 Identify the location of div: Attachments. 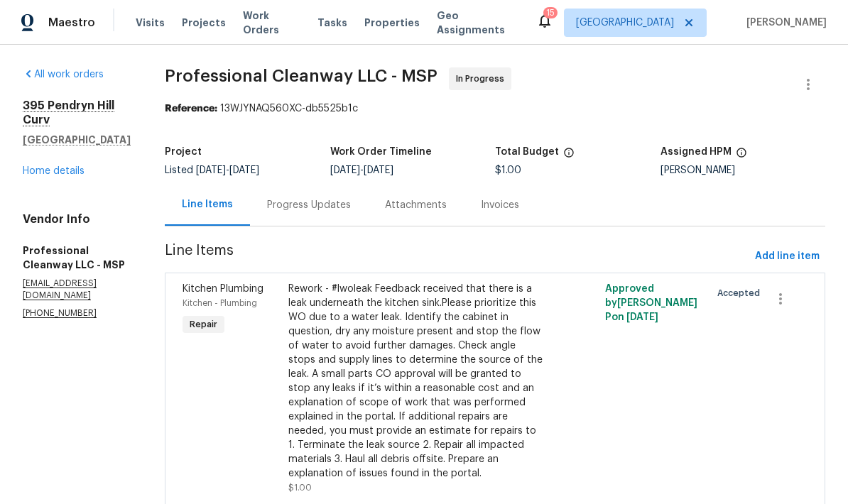
(416, 205).